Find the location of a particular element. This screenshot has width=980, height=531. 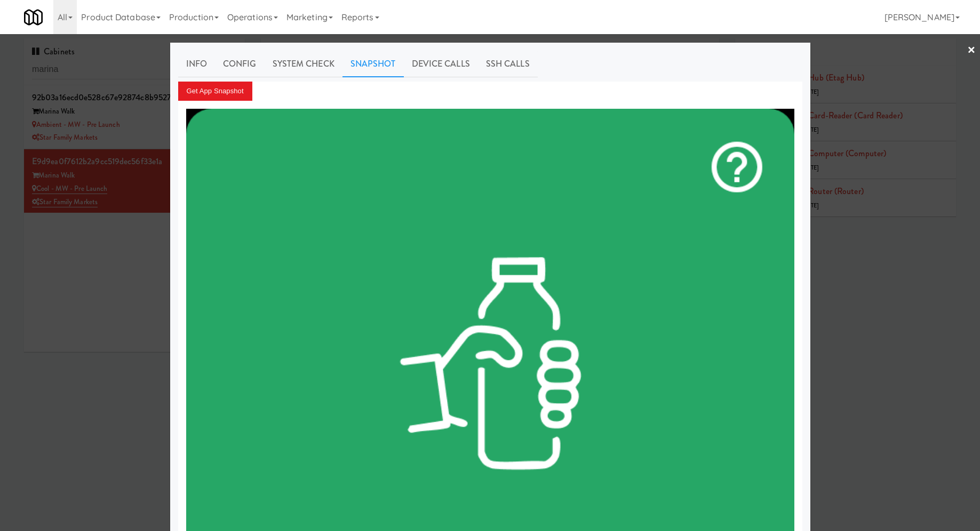

a: Info is located at coordinates (196, 64).